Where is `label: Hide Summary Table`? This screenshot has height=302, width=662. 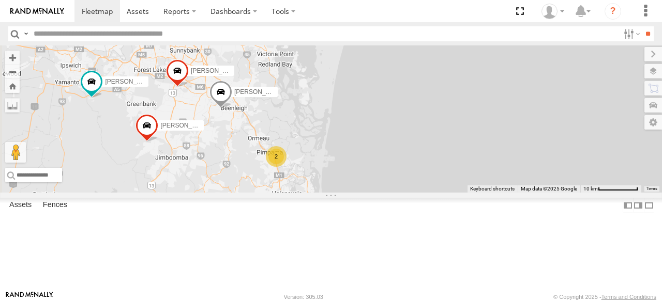 label: Hide Summary Table is located at coordinates (649, 205).